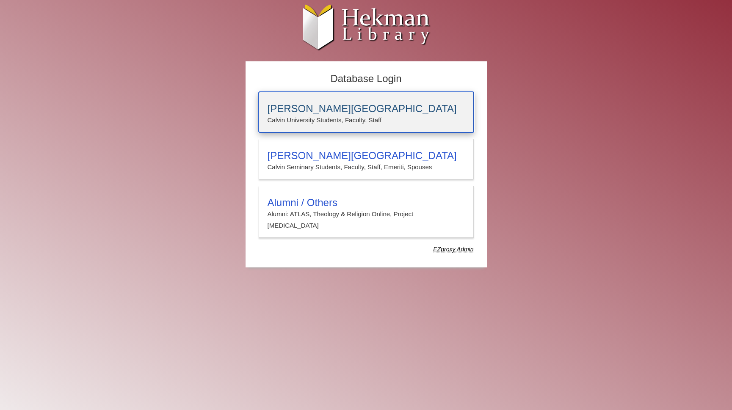 This screenshot has height=410, width=732. Describe the element at coordinates (366, 167) in the screenshot. I see `p: Calvin Seminary Students, Faculty, Staff, Emeriti, Spouses` at that location.